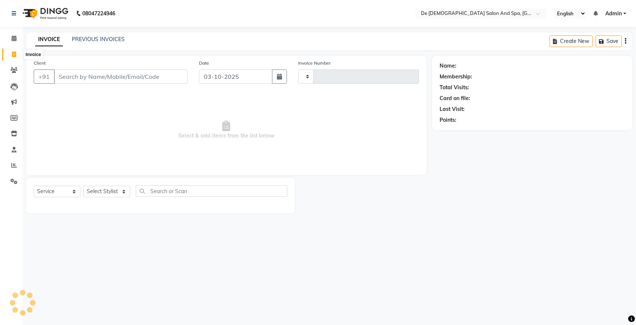 Image resolution: width=636 pixels, height=325 pixels. What do you see at coordinates (452, 109) in the screenshot?
I see `div: Last Visit:` at bounding box center [452, 109].